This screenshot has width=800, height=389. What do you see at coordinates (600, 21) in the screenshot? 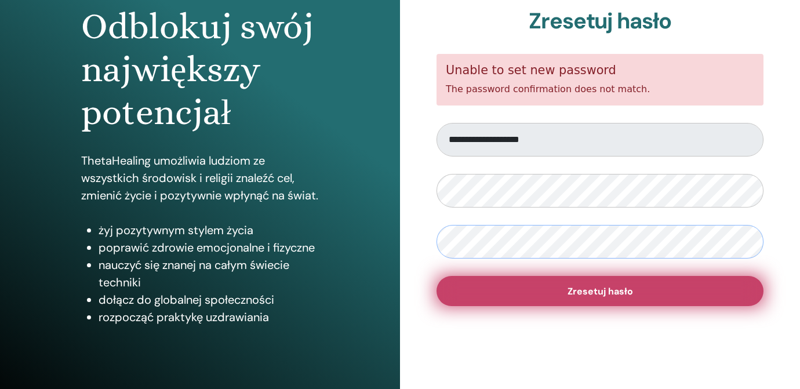
I see `h2: Zresetuj hasło` at bounding box center [600, 21].